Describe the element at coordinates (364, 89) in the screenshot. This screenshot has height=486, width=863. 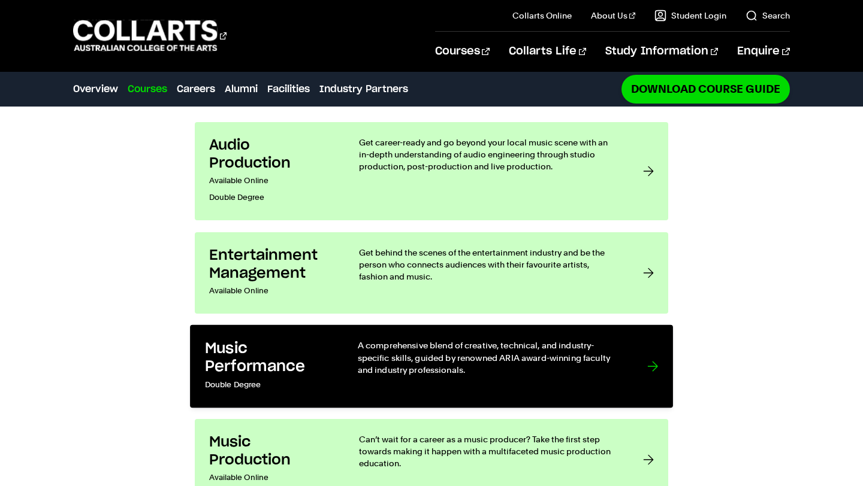
I see `a: Industry Partners` at that location.